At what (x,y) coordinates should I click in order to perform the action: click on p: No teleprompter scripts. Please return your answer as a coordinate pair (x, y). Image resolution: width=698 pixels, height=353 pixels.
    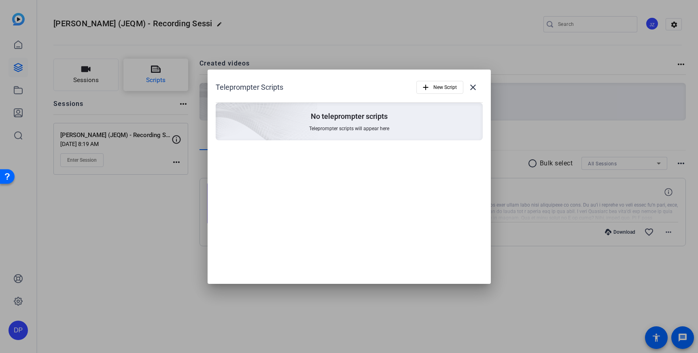
    Looking at the image, I should click on (349, 117).